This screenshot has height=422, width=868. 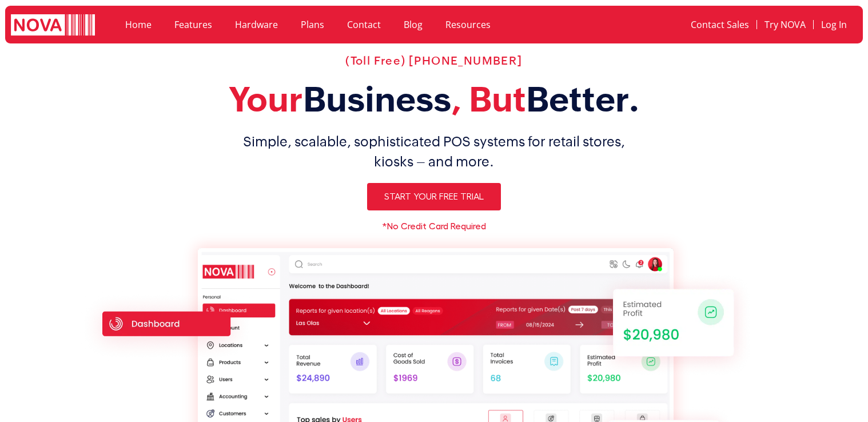 I want to click on a: Contact, so click(x=364, y=25).